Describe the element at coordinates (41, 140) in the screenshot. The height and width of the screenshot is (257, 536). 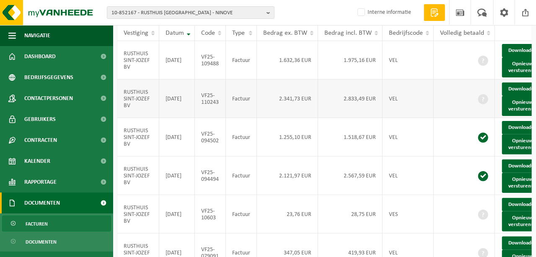
I see `span: Contracten` at that location.